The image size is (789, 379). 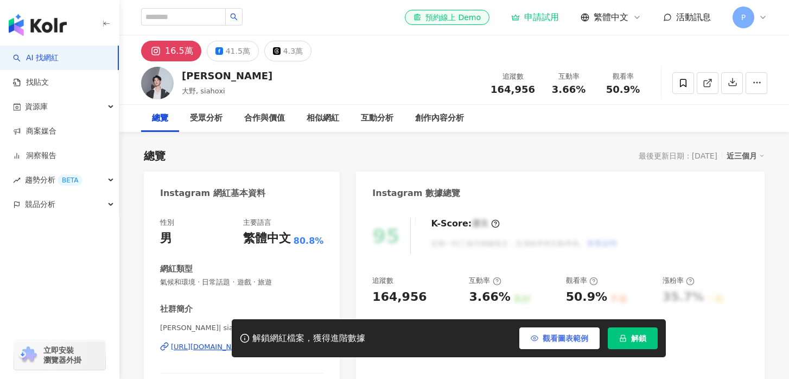 What do you see at coordinates (746, 156) in the screenshot?
I see `div: 近三個月` at bounding box center [746, 156].